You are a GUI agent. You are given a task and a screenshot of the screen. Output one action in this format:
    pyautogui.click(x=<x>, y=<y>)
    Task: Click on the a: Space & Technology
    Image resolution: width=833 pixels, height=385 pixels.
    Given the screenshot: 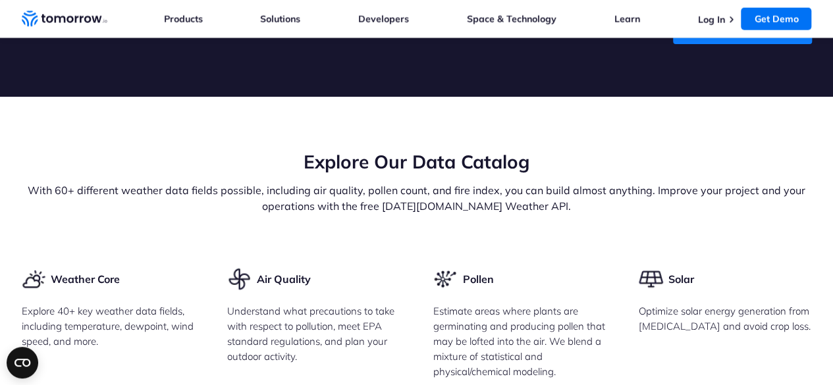 What is the action you would take?
    pyautogui.click(x=511, y=19)
    